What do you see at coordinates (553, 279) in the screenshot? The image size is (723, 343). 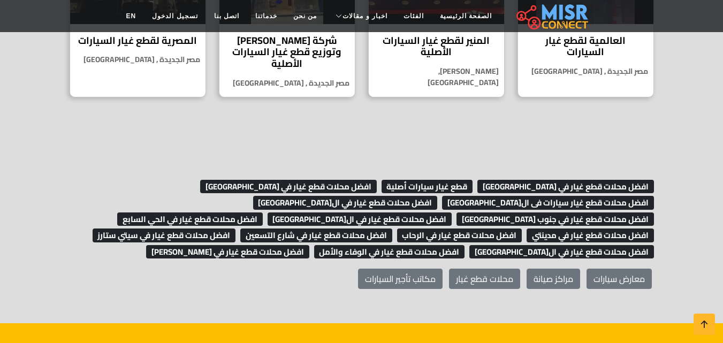 I see `a: مراكز صيانة` at bounding box center [553, 279].